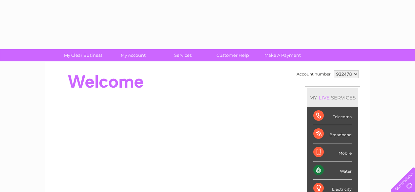  What do you see at coordinates (183, 55) in the screenshot?
I see `a: Services` at bounding box center [183, 55].